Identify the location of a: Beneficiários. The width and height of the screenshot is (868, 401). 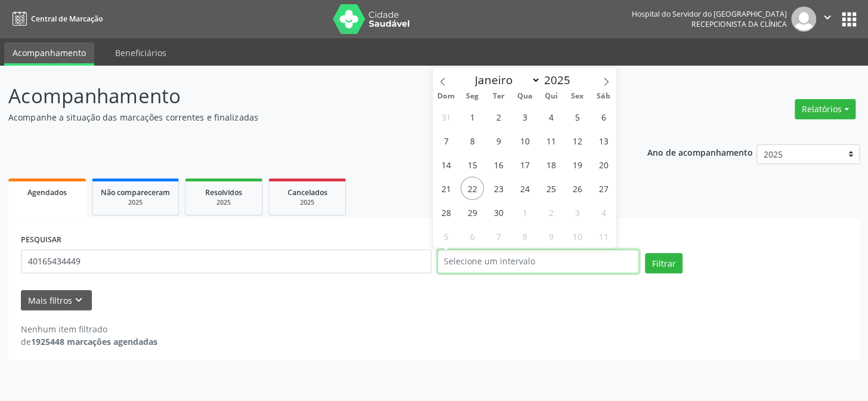
(141, 53).